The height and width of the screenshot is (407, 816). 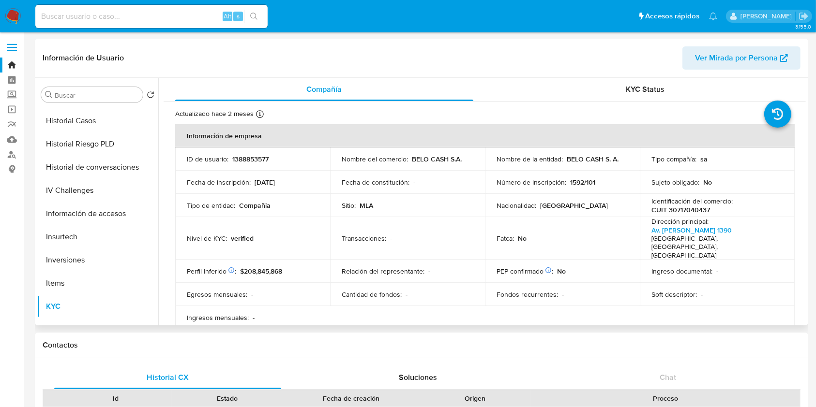 What do you see at coordinates (98, 330) in the screenshot?
I see `button: Lista Interna` at bounding box center [98, 330].